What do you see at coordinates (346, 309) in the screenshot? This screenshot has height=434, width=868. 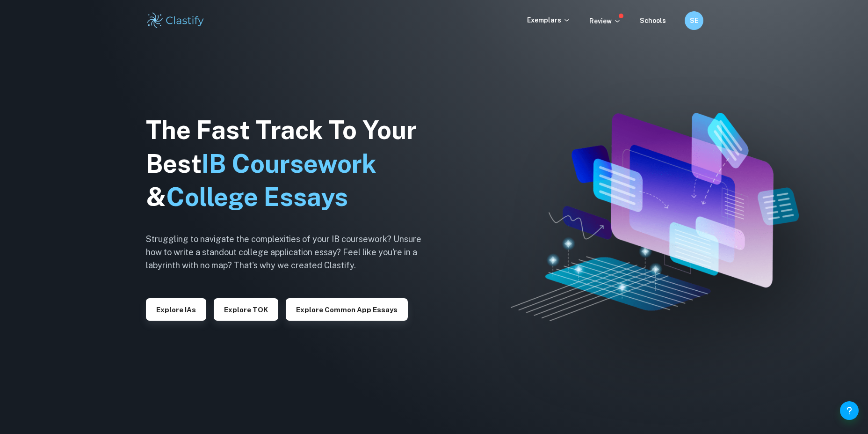 I see `button: Explore Common App essays` at bounding box center [346, 309].